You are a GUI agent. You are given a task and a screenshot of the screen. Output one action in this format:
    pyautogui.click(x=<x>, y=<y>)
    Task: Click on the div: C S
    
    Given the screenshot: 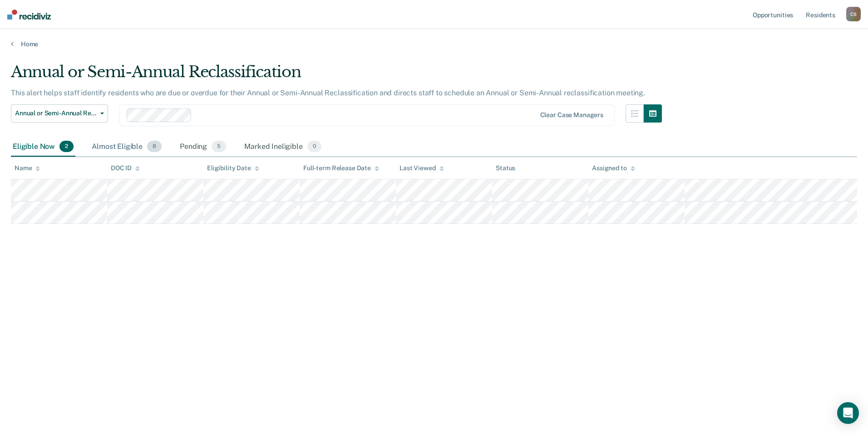 What is the action you would take?
    pyautogui.click(x=853, y=14)
    